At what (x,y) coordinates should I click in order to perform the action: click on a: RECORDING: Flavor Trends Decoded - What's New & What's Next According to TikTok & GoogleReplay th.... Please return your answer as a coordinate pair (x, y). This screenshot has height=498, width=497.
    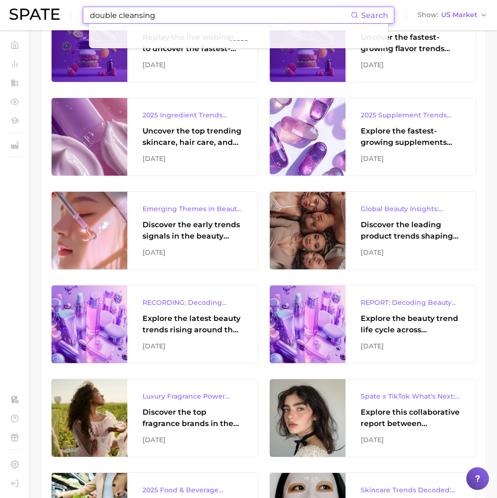
    Looking at the image, I should click on (154, 43).